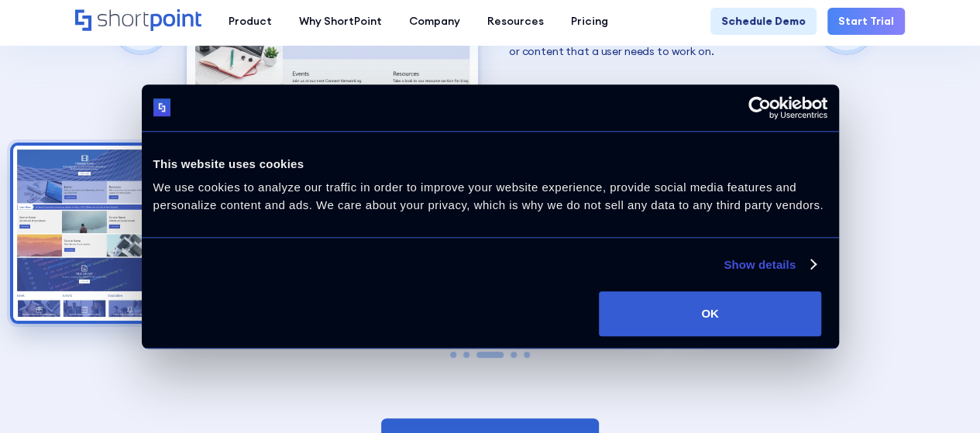 Image resolution: width=980 pixels, height=433 pixels. I want to click on img: logo, so click(162, 107).